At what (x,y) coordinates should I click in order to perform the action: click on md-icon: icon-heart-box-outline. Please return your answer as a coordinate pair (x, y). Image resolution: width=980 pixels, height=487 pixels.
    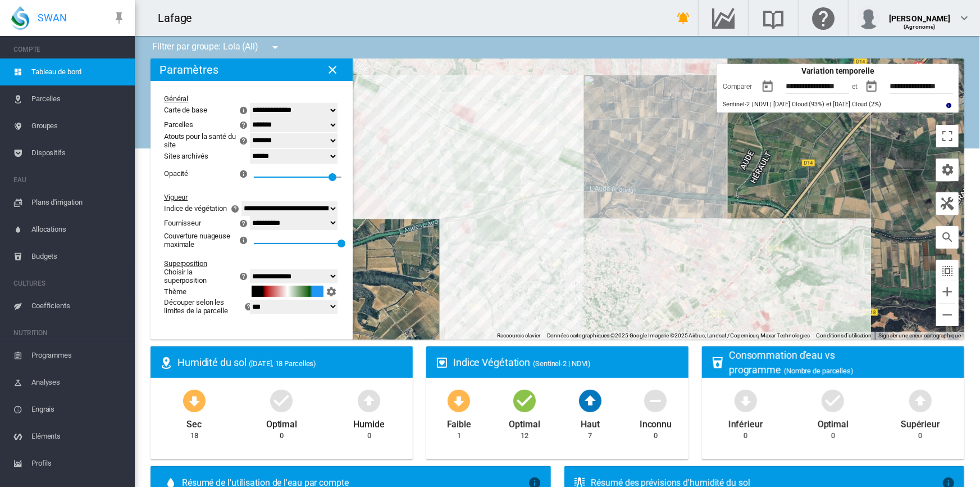
    Looking at the image, I should click on (442, 362).